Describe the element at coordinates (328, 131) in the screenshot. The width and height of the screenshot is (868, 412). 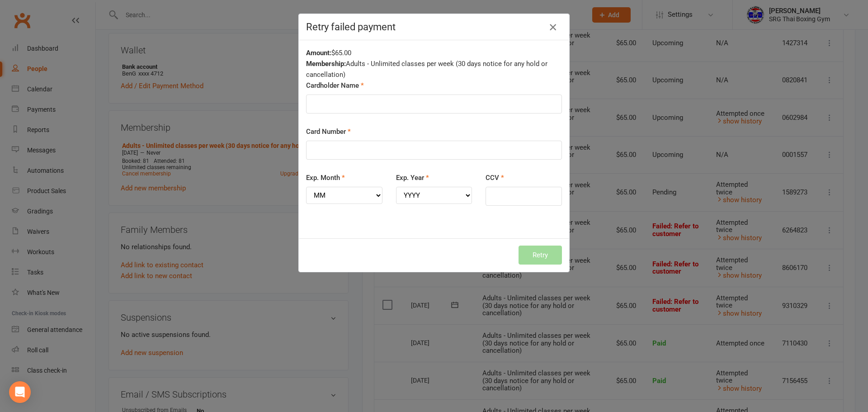
I see `label: Card Number` at that location.